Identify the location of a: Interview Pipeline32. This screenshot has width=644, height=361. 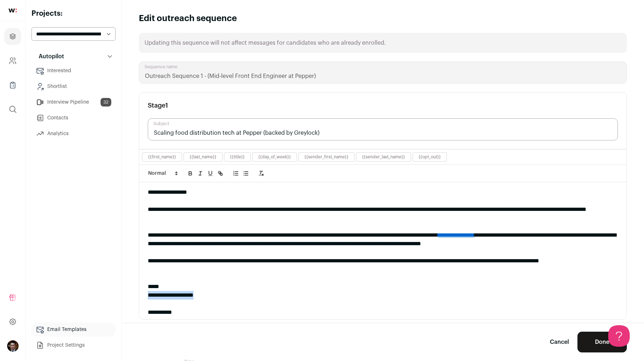
(73, 102).